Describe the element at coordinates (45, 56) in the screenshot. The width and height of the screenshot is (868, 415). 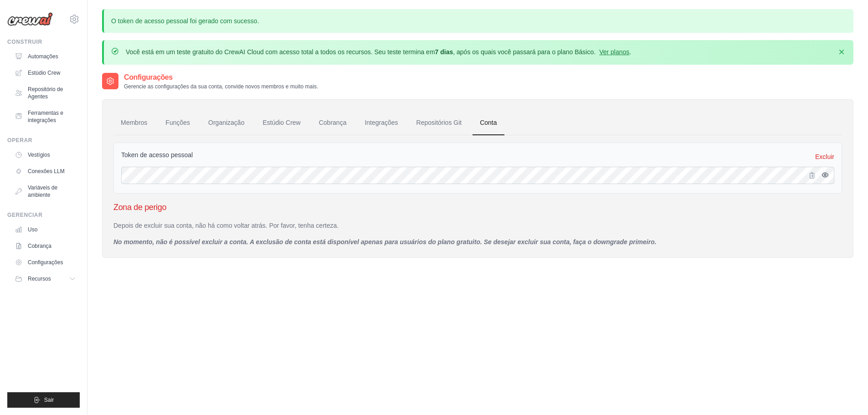
I see `a: Automações` at that location.